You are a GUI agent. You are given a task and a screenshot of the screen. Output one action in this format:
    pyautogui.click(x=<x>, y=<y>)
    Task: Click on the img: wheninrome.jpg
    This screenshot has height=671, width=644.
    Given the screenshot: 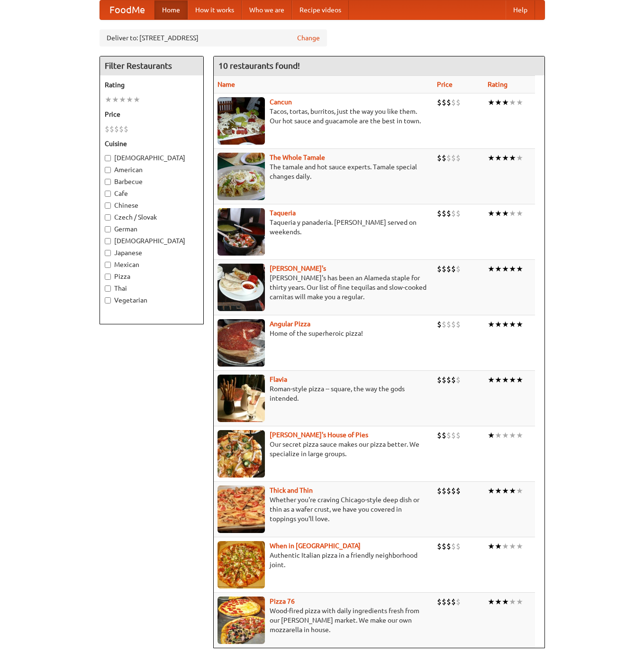 What is the action you would take?
    pyautogui.click(x=242, y=565)
    